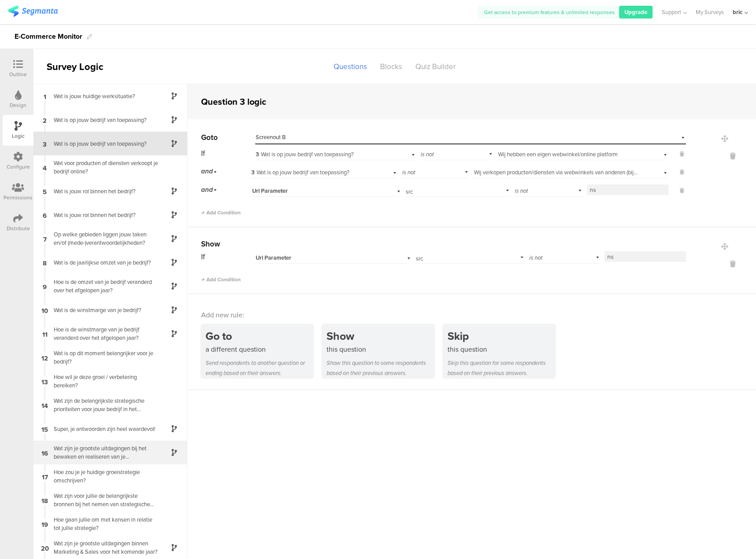 The height and width of the screenshot is (559, 756). What do you see at coordinates (259, 349) in the screenshot?
I see `div: a different question` at bounding box center [259, 349].